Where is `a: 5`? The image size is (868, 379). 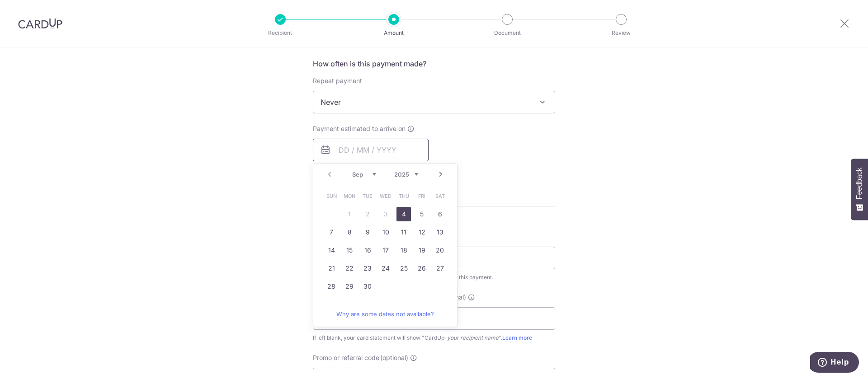
a: 5 is located at coordinates (422, 215).